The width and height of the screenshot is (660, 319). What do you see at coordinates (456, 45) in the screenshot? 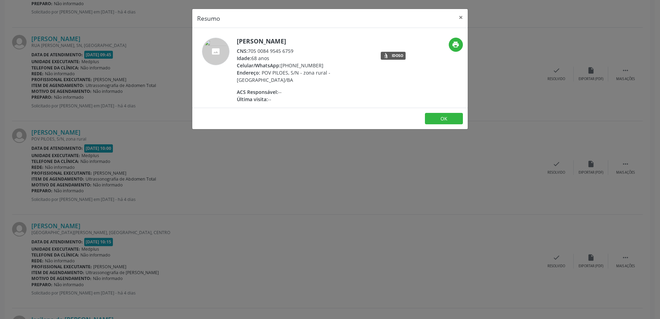
I see `i: print` at bounding box center [456, 45].